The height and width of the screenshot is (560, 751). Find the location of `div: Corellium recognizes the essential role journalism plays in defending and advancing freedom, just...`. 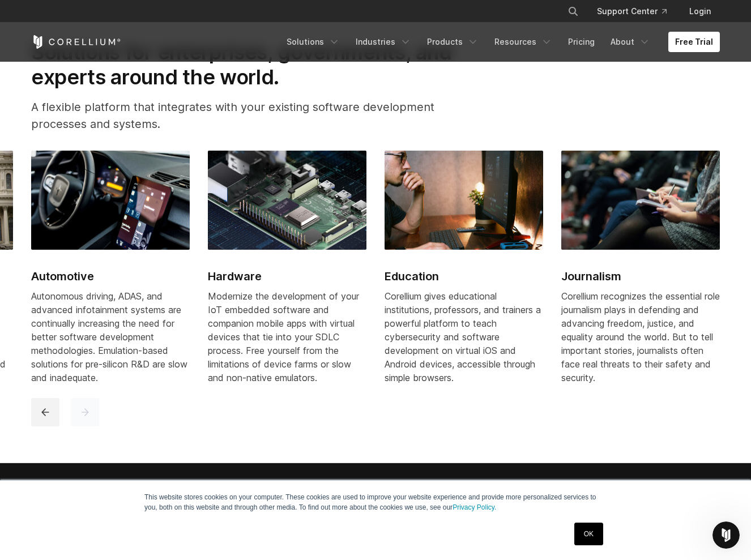

div: Corellium recognizes the essential role journalism plays in defending and advancing freedom, just... is located at coordinates (641, 337).